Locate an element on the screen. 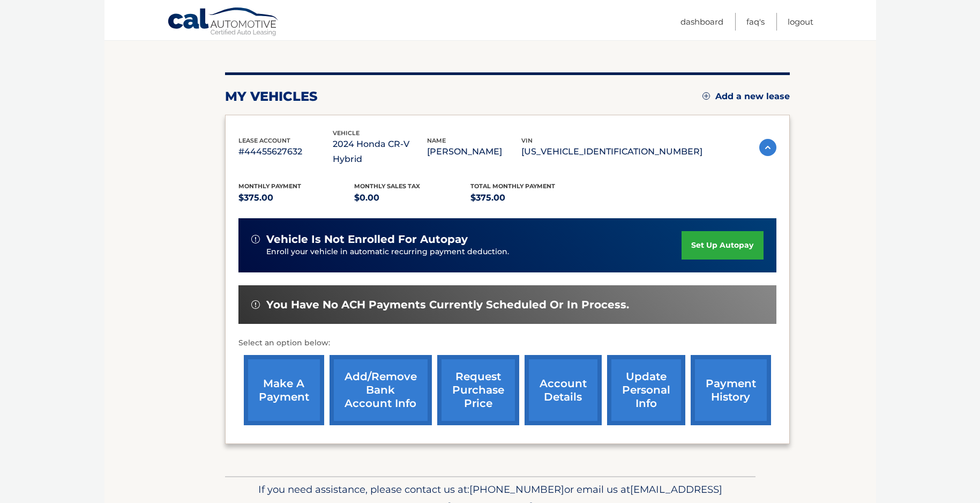 The height and width of the screenshot is (503, 980). img: accordion-active.svg is located at coordinates (768, 148).